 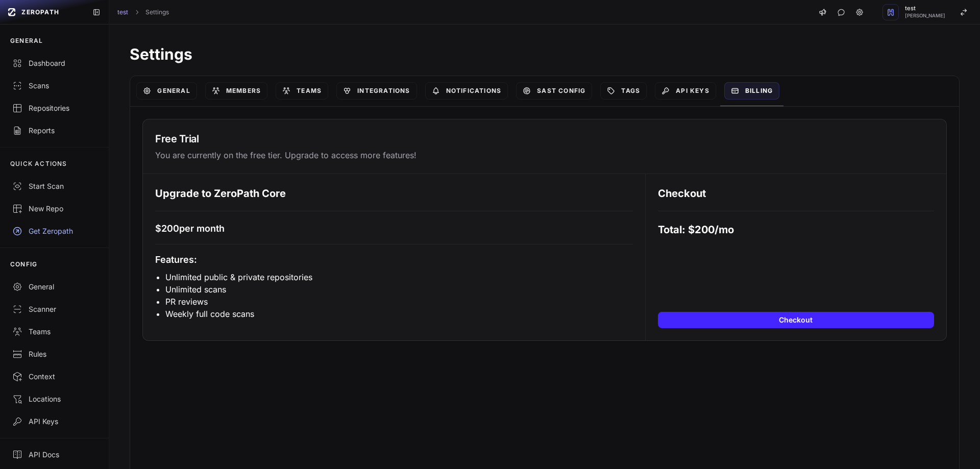 I want to click on div: Rules, so click(x=54, y=354).